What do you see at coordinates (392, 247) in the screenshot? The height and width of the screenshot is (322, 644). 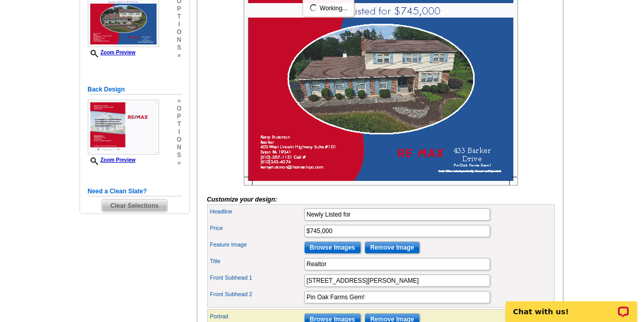 I see `input: Remove Image` at bounding box center [392, 247].